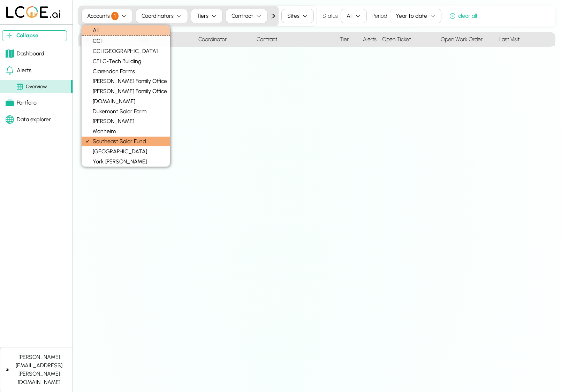 The height and width of the screenshot is (392, 561). What do you see at coordinates (126, 61) in the screenshot?
I see `div: CEI C-Tech Building` at bounding box center [126, 61].